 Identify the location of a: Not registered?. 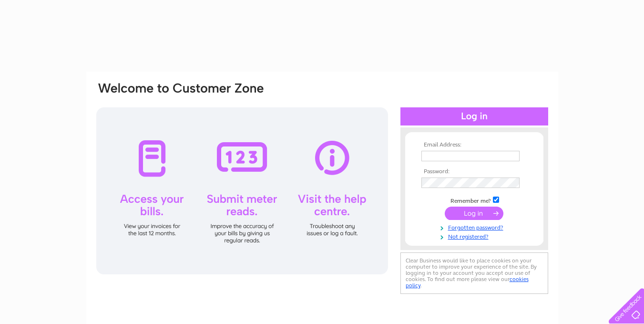
(475, 236).